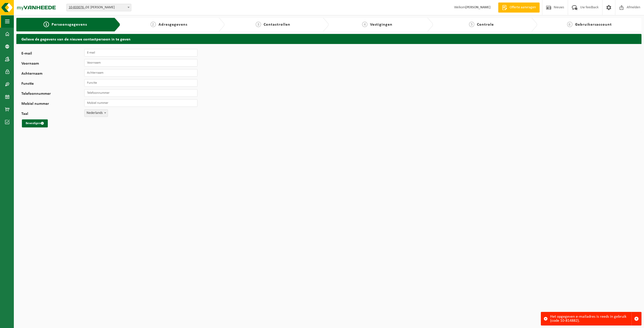 Image resolution: width=644 pixels, height=328 pixels. What do you see at coordinates (141, 83) in the screenshot?
I see `input: Functie` at bounding box center [141, 83].